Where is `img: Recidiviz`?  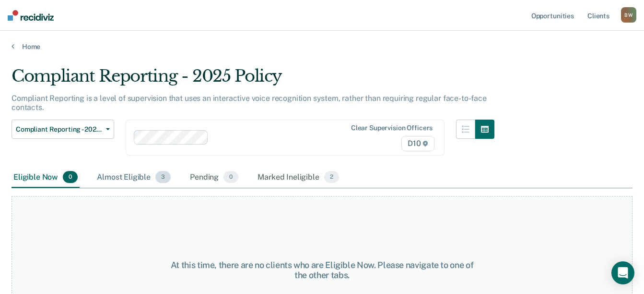 img: Recidiviz is located at coordinates (31, 15).